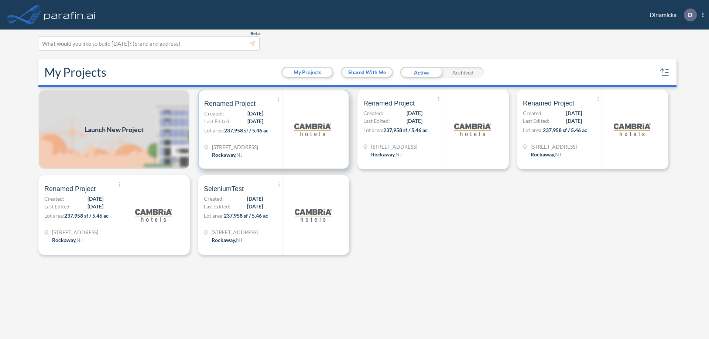 The height and width of the screenshot is (339, 709). What do you see at coordinates (462, 72) in the screenshot?
I see `div: Archived` at bounding box center [462, 72].